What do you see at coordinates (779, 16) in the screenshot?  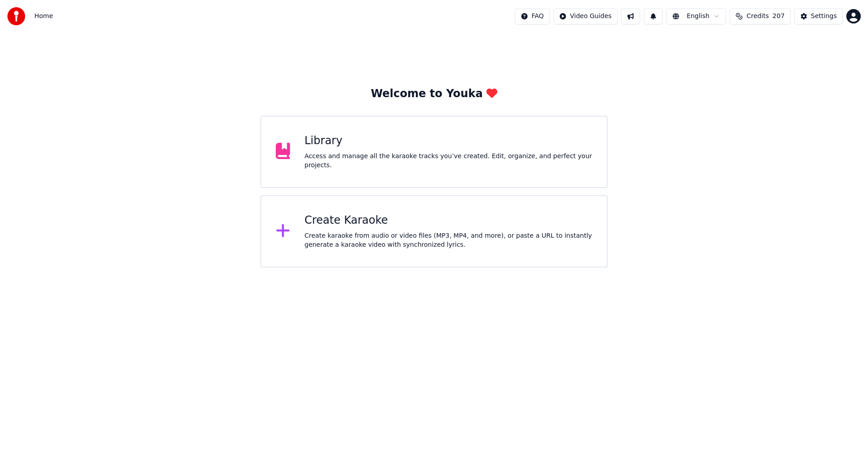 I see `span: 207` at bounding box center [779, 16].